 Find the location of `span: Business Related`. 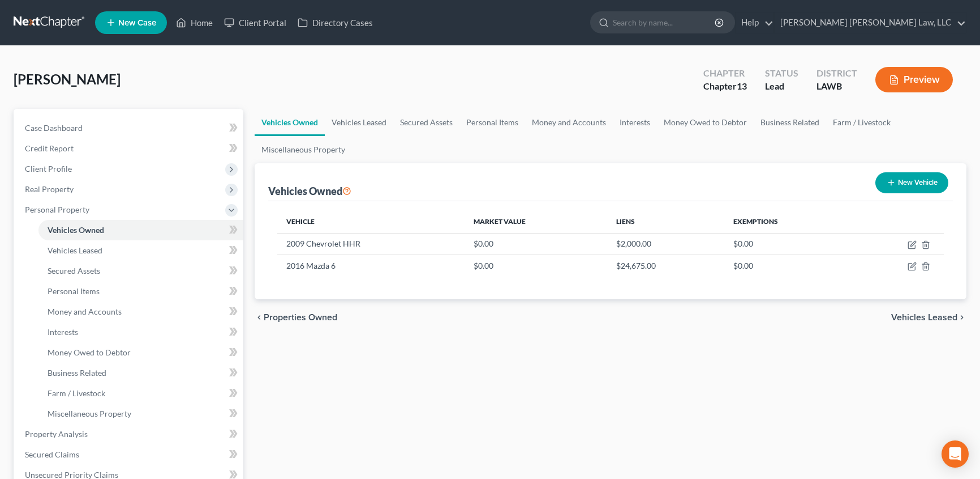

span: Business Related is located at coordinates (77, 372).